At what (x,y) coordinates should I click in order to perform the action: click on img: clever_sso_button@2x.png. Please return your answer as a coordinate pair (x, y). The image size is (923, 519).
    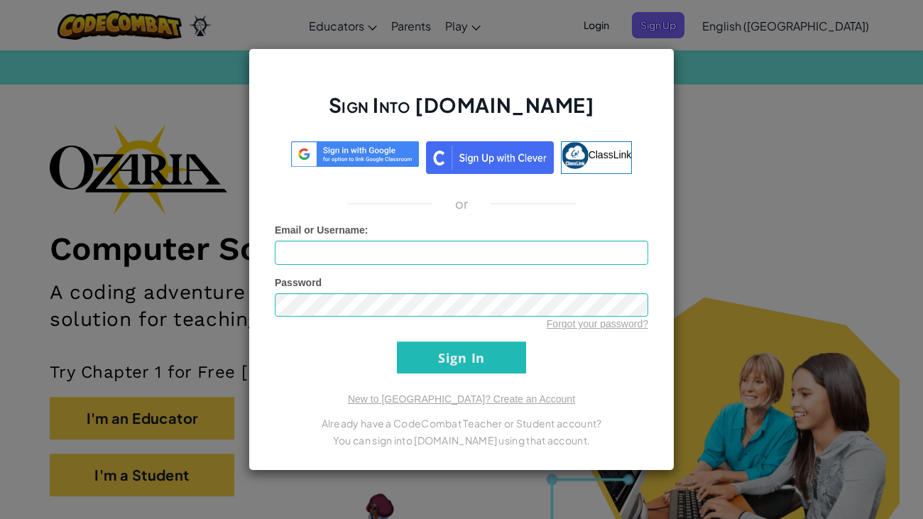
    Looking at the image, I should click on (490, 158).